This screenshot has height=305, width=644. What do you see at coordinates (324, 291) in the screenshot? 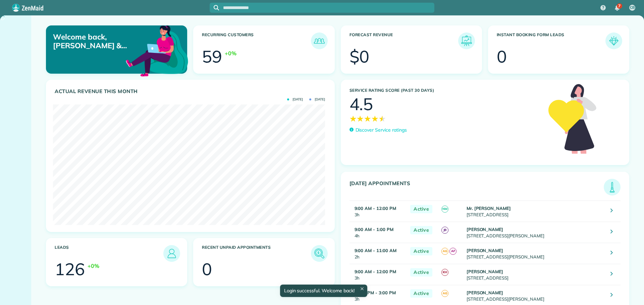
I see `div: Login successful. Welcome back!` at bounding box center [324, 291].